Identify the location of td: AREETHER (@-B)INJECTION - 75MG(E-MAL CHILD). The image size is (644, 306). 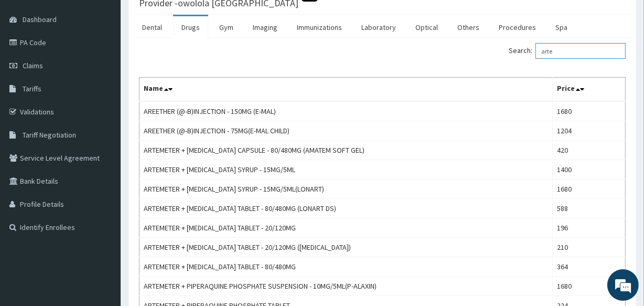
(346, 130).